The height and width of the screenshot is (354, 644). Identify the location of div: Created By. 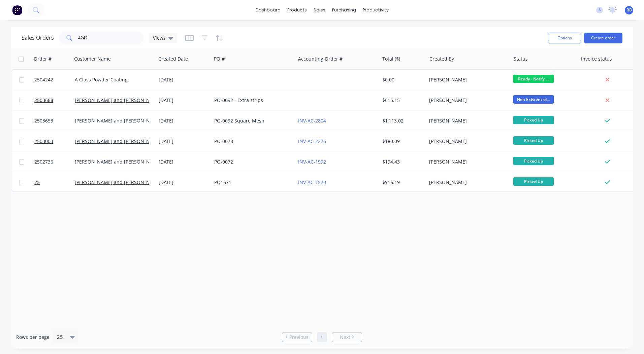
(442, 59).